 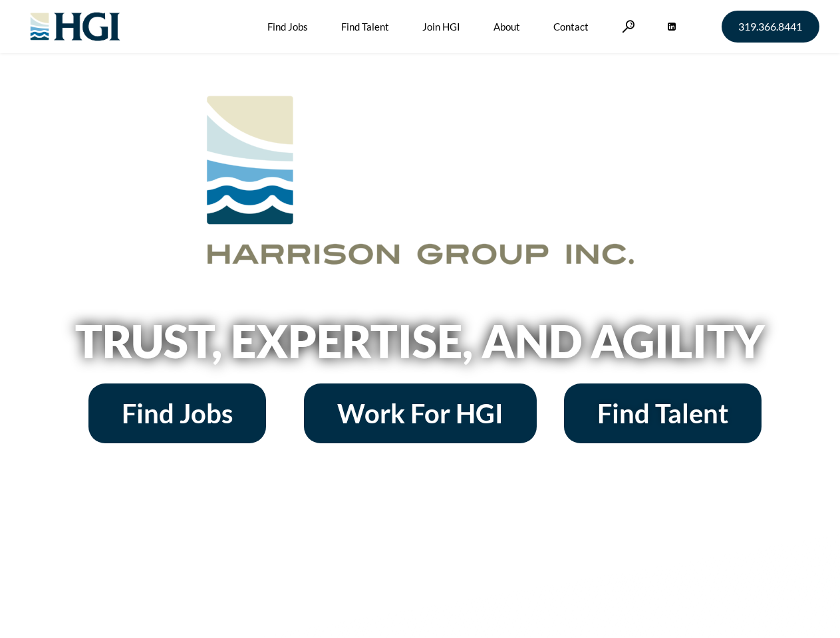 I want to click on a: Find Jobs, so click(x=177, y=413).